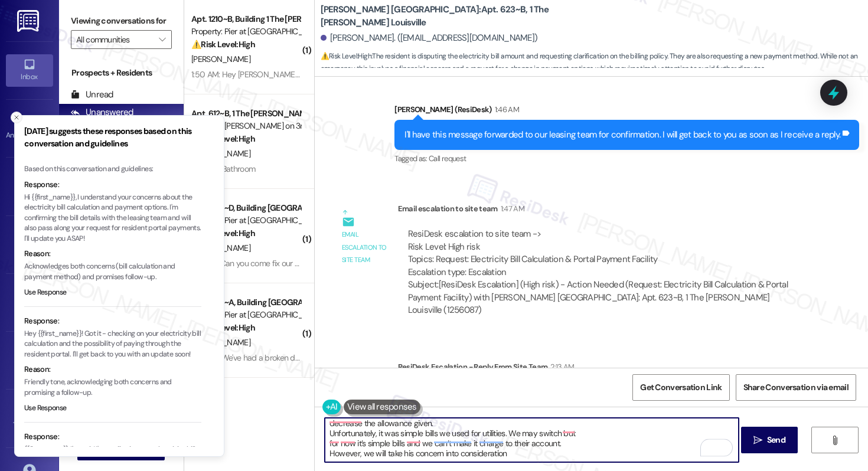 Image resolution: width=868 pixels, height=471 pixels. Describe the element at coordinates (113, 170) in the screenshot. I see `div: Based on this conversation and guidelines:` at that location.